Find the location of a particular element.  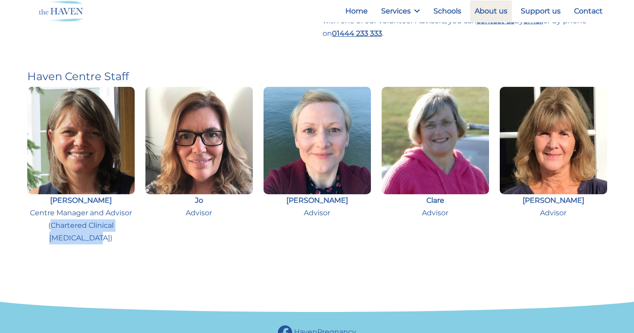

a: Schools is located at coordinates (448, 11).